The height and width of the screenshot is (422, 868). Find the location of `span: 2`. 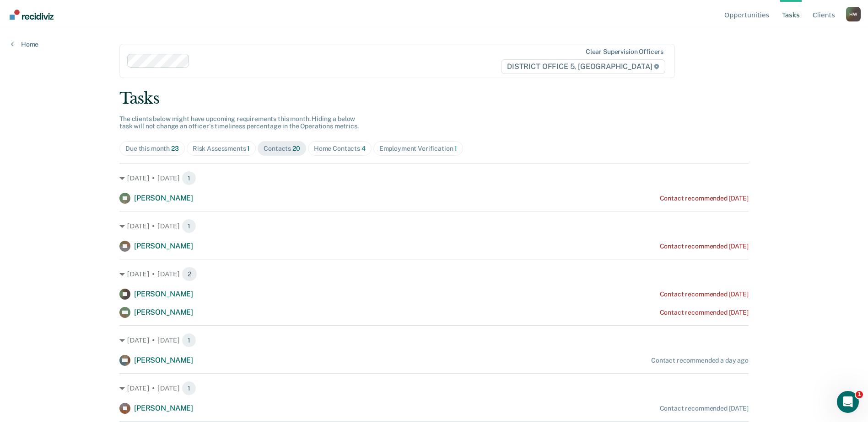

span: 2 is located at coordinates (189, 274).